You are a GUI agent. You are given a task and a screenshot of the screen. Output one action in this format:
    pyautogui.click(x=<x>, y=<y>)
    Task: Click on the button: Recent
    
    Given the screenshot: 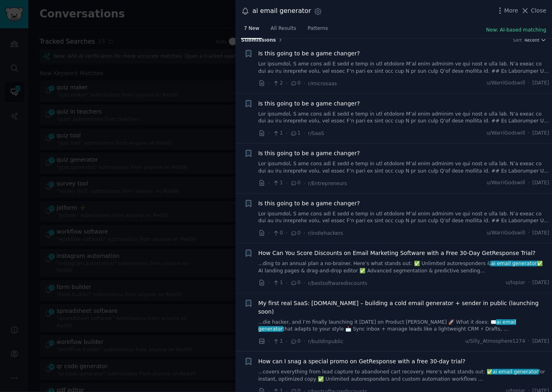 What is the action you would take?
    pyautogui.click(x=535, y=40)
    